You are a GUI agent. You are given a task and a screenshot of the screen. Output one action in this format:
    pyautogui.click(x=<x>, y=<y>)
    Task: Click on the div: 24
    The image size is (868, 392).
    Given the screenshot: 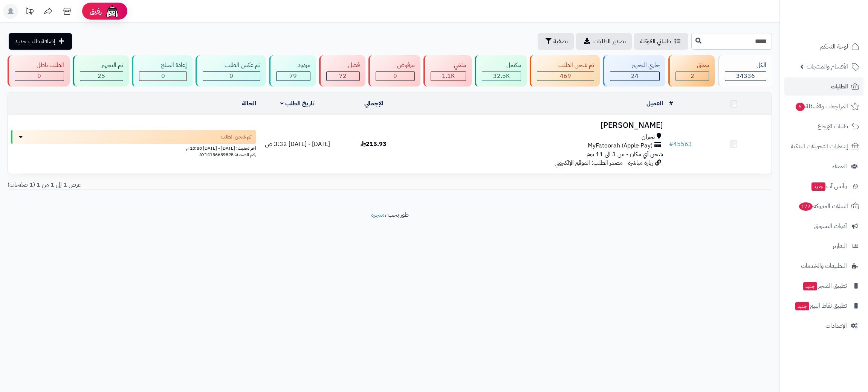 What is the action you would take?
    pyautogui.click(x=635, y=76)
    